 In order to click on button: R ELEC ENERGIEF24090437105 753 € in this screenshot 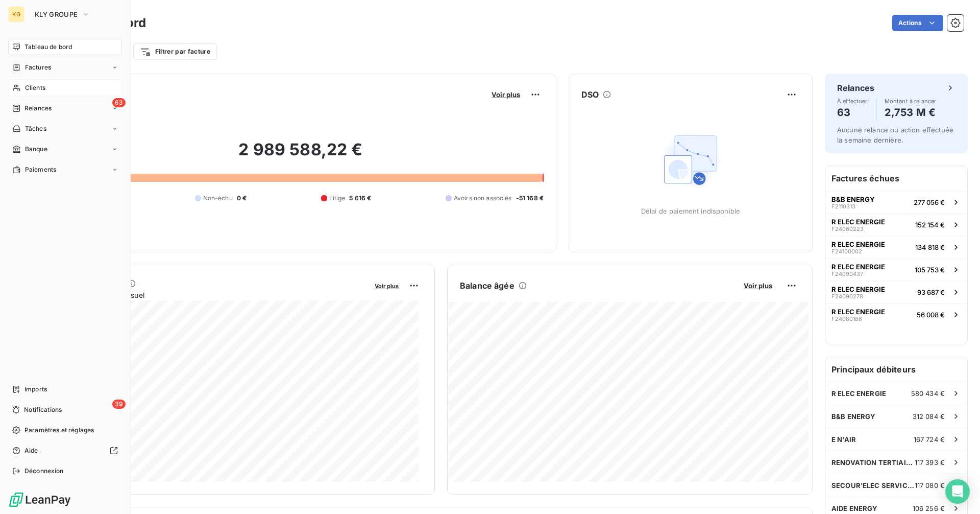, I will do `click(896, 269)`.